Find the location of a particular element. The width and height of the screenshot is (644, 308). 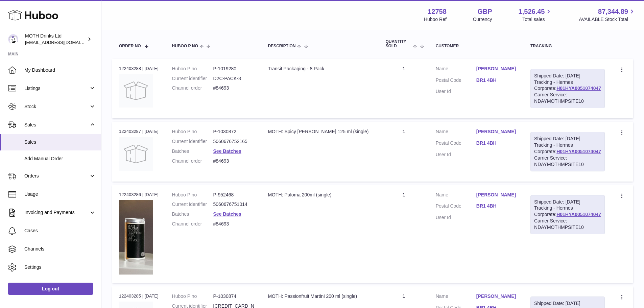

div: Currency is located at coordinates (482, 19).